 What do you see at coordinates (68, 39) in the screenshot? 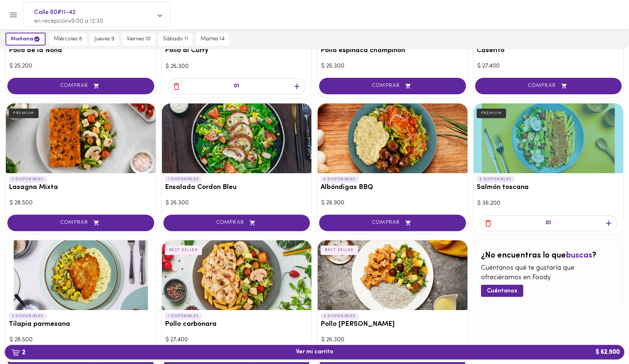
I see `button: miércoles 8` at bounding box center [68, 39].